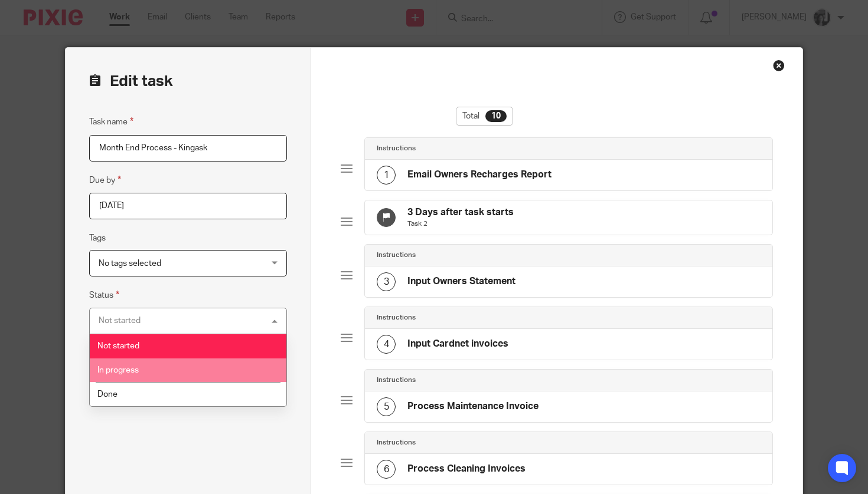 The width and height of the screenshot is (868, 494). What do you see at coordinates (130, 264) in the screenshot?
I see `span: No tags selected` at bounding box center [130, 264].